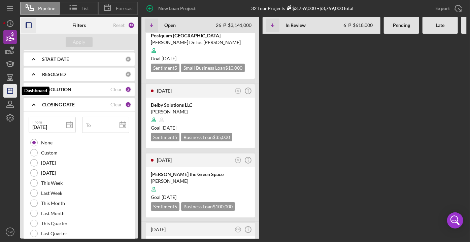 The image size is (470, 242). What do you see at coordinates (54, 223) in the screenshot?
I see `label: This Quarter` at bounding box center [54, 223].